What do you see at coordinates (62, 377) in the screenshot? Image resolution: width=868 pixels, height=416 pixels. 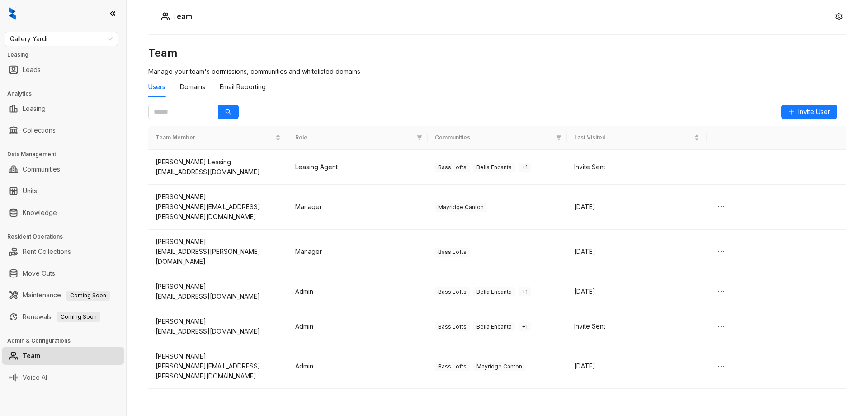 I see `li: Voice AI` at bounding box center [62, 377].